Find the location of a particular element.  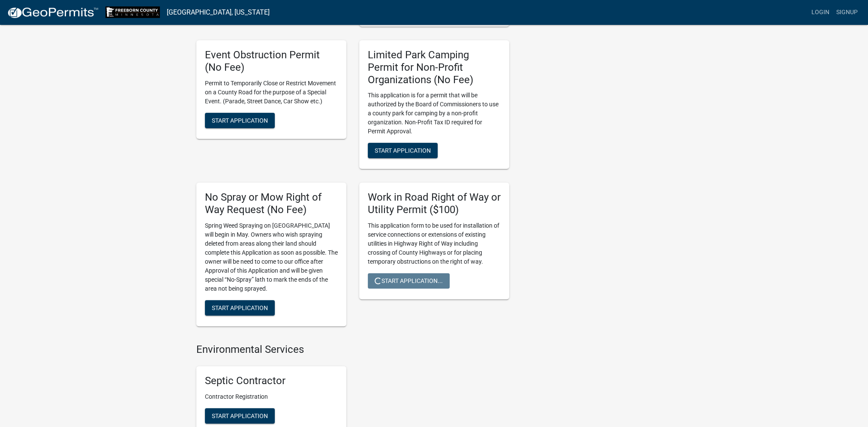

img: Freeborn County, Minnesota is located at coordinates (132, 12).